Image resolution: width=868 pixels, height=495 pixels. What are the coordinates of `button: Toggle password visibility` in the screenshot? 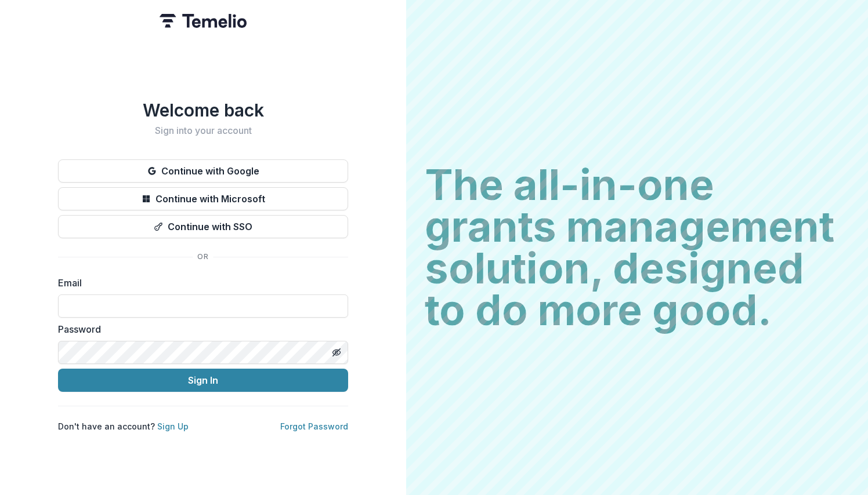 It's located at (336, 353).